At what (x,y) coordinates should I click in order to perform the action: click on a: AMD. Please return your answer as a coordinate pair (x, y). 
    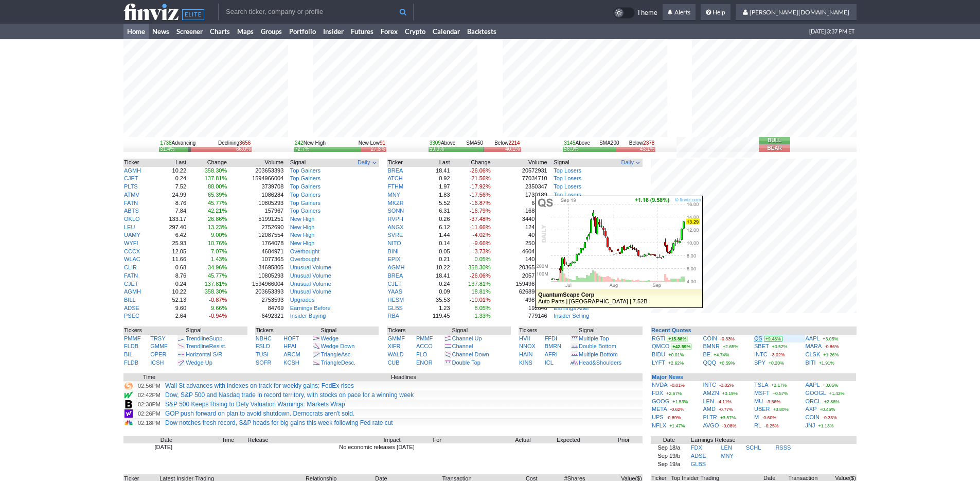
    Looking at the image, I should click on (709, 409).